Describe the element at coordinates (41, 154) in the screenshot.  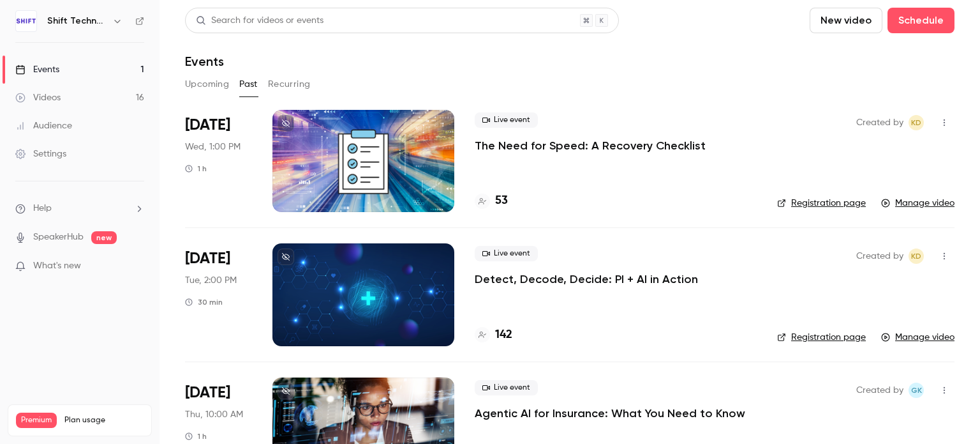
I see `div: Settings` at that location.